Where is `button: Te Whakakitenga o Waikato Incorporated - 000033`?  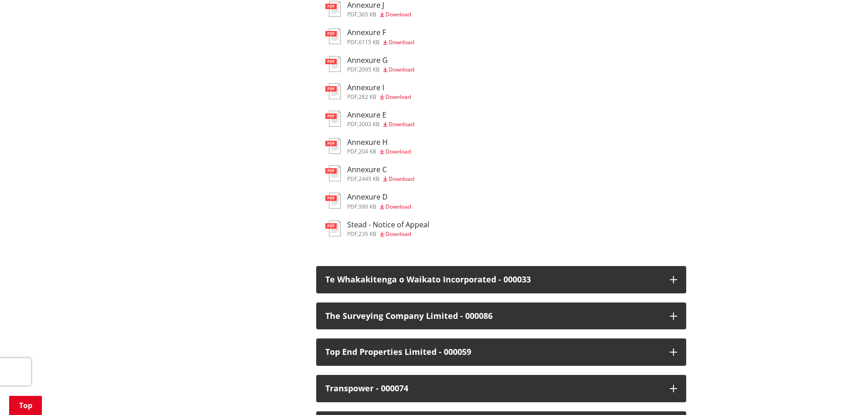 button: Te Whakakitenga o Waikato Incorporated - 000033 is located at coordinates (501, 280).